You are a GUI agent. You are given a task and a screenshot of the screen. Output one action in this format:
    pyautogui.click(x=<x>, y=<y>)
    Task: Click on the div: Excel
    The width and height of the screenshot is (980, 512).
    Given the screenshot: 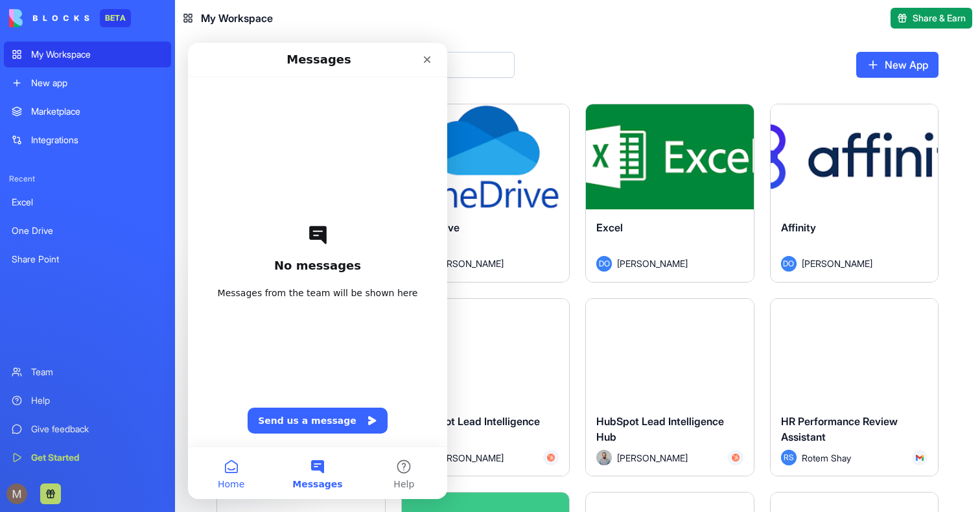 What is the action you would take?
    pyautogui.click(x=87, y=202)
    